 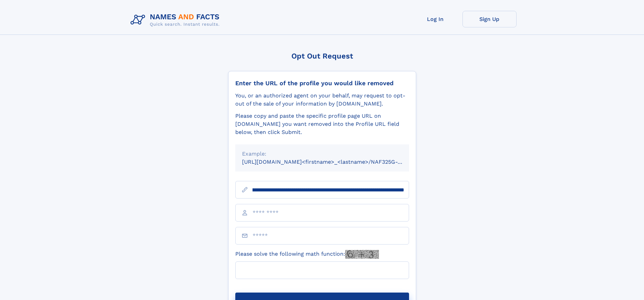 What do you see at coordinates (322, 83) in the screenshot?
I see `div: Enter the URL of the profile you would like removed` at bounding box center [322, 83].